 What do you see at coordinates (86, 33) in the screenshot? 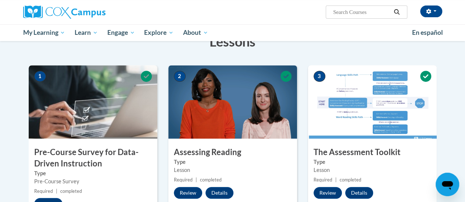
I see `a: Learn` at bounding box center [86, 33].